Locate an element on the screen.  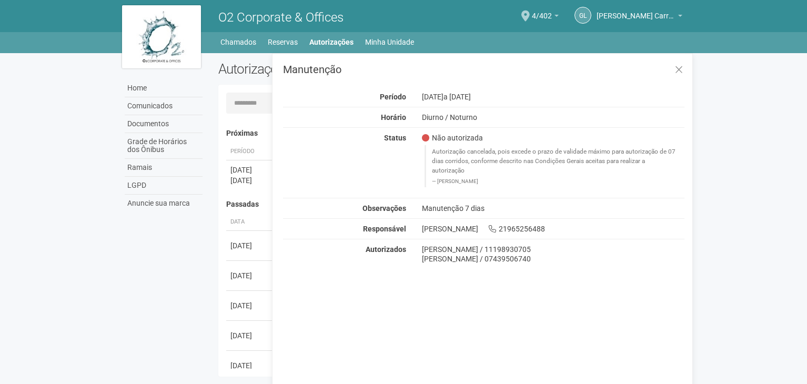
a: Reservas is located at coordinates (282, 42).